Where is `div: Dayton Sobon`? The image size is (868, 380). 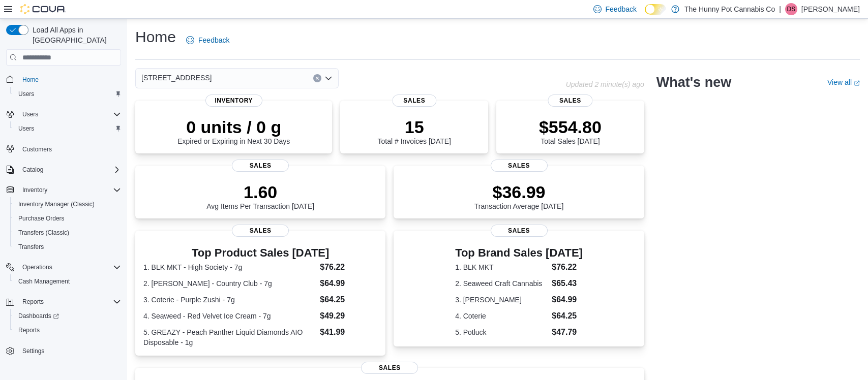
div: Dayton Sobon is located at coordinates (791, 9).